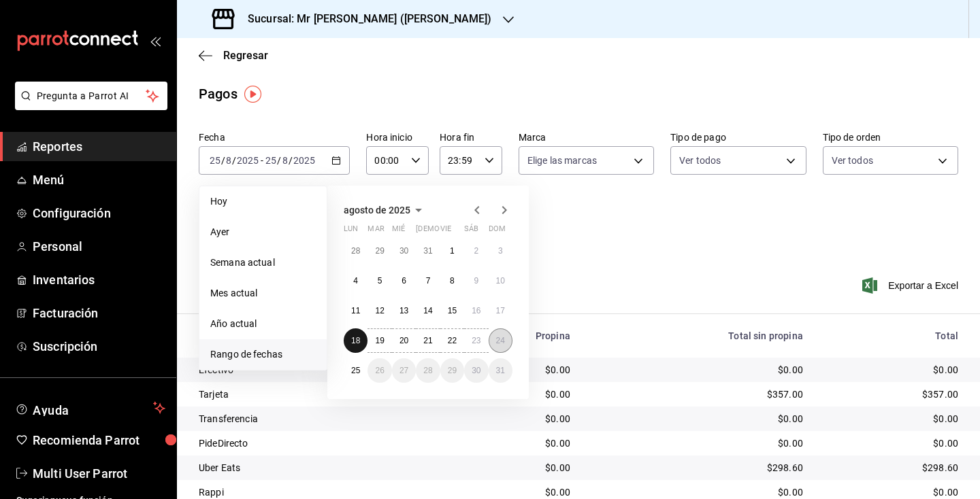 The height and width of the screenshot is (499, 980). Describe the element at coordinates (376, 232) in the screenshot. I see `abbr: martes` at that location.